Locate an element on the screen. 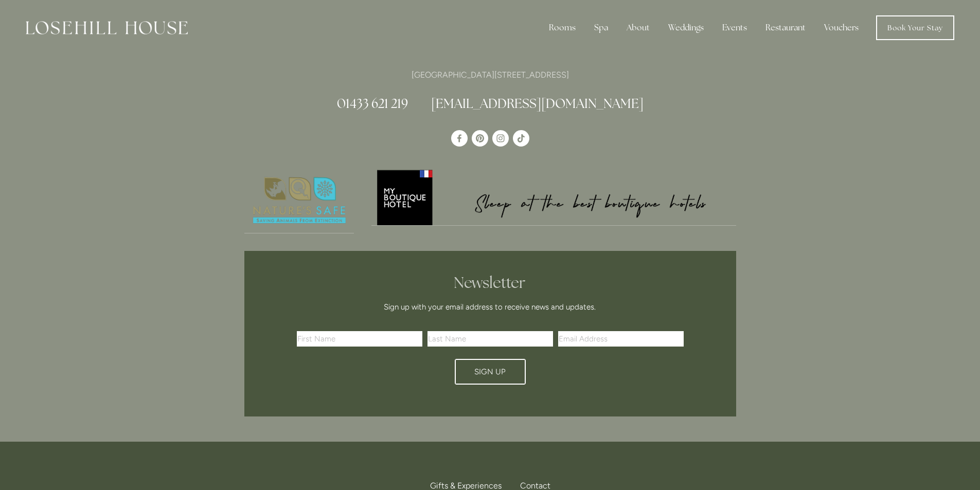 Image resolution: width=980 pixels, height=490 pixels. div: Restaurant is located at coordinates (785, 28).